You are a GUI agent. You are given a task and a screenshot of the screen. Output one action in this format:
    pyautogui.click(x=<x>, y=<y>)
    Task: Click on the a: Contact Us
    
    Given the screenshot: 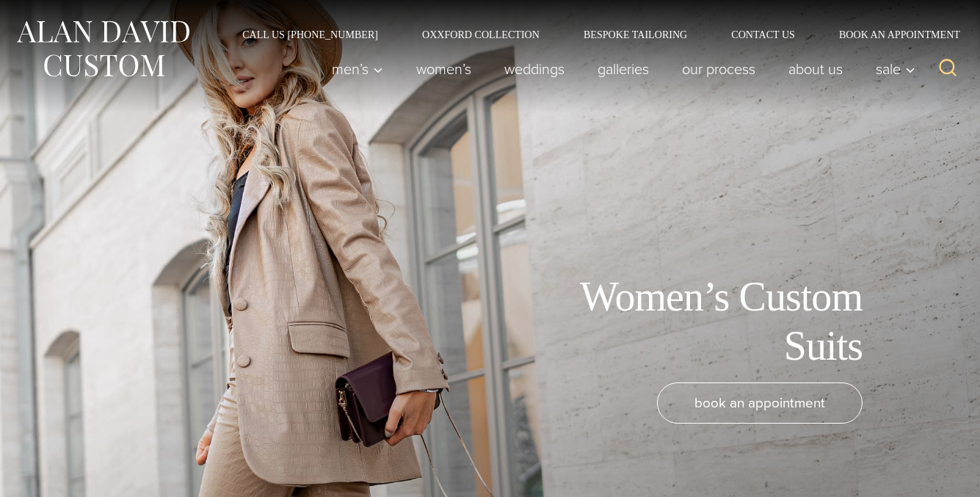 What is the action you would take?
    pyautogui.click(x=762, y=35)
    